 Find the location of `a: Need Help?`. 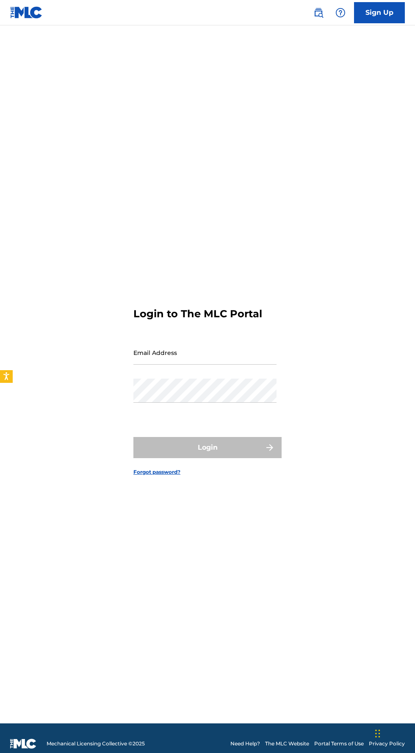

a: Need Help? is located at coordinates (245, 744).